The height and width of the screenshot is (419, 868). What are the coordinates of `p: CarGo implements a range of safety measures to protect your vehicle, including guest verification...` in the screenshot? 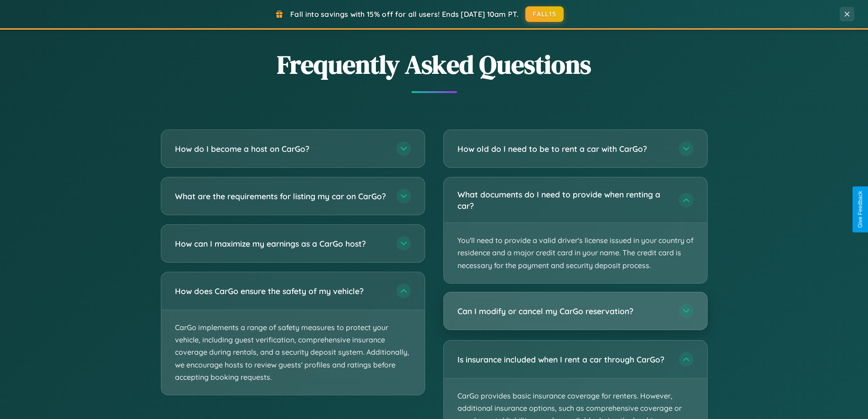 It's located at (293, 352).